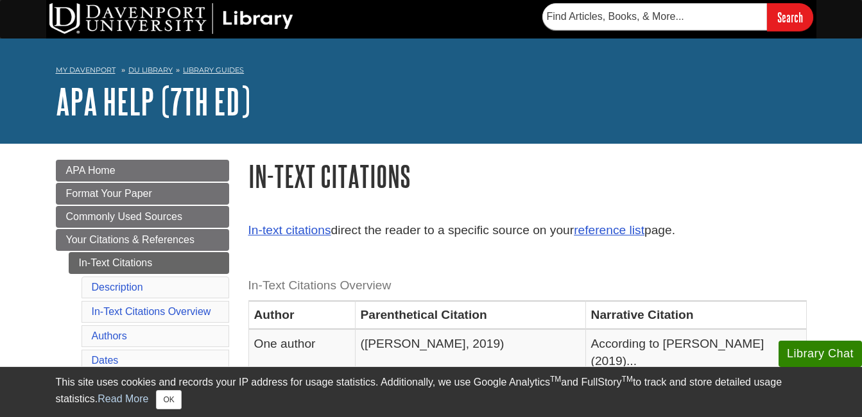  I want to click on a: Commonly Used Sources, so click(142, 217).